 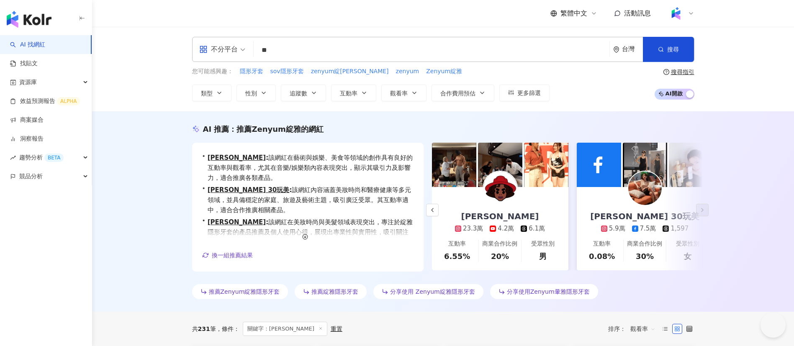 I want to click on span: 活動訊息, so click(x=637, y=13).